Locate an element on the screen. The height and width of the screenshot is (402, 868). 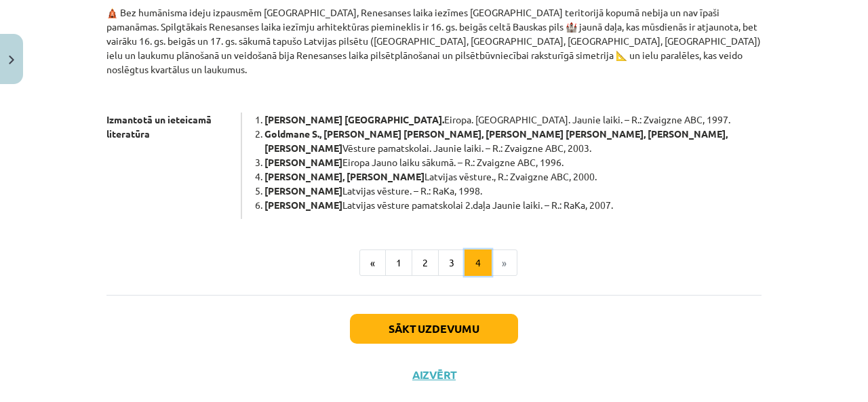
button: 4 is located at coordinates (478, 263).